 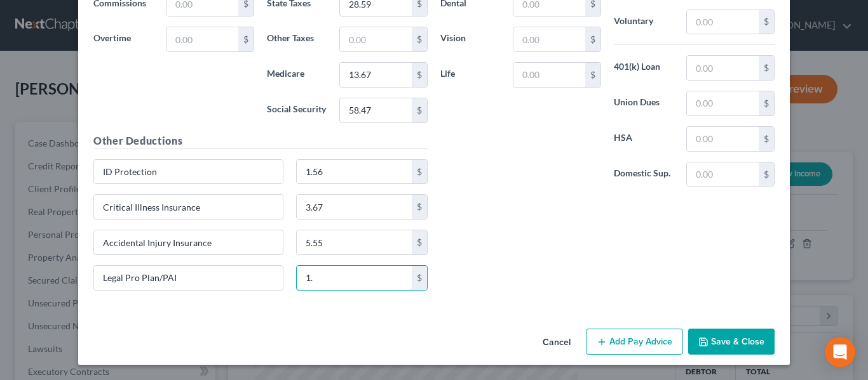 What do you see at coordinates (644, 68) in the screenshot?
I see `label: 401(k) Loan` at bounding box center [644, 68].